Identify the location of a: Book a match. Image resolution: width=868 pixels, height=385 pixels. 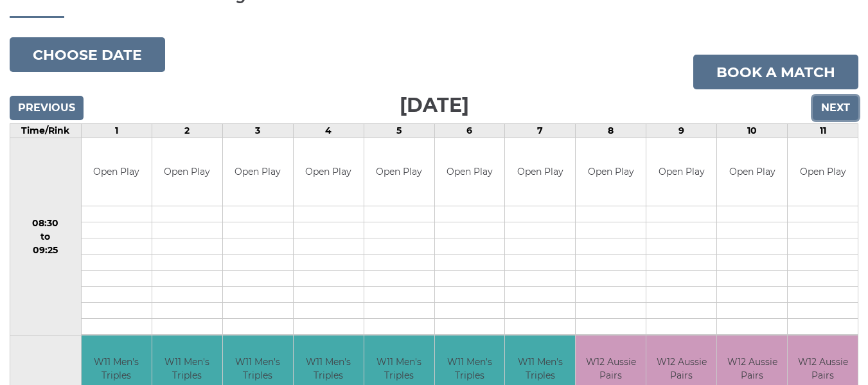
(776, 72).